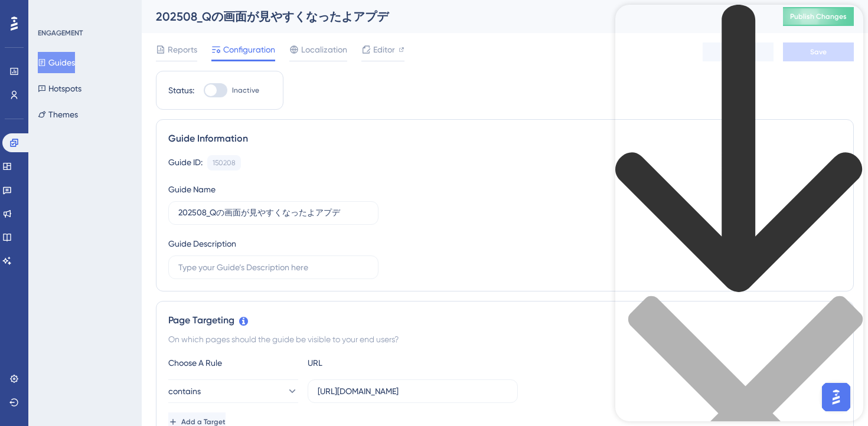 The image size is (868, 426). I want to click on div: Guide ID:, so click(185, 163).